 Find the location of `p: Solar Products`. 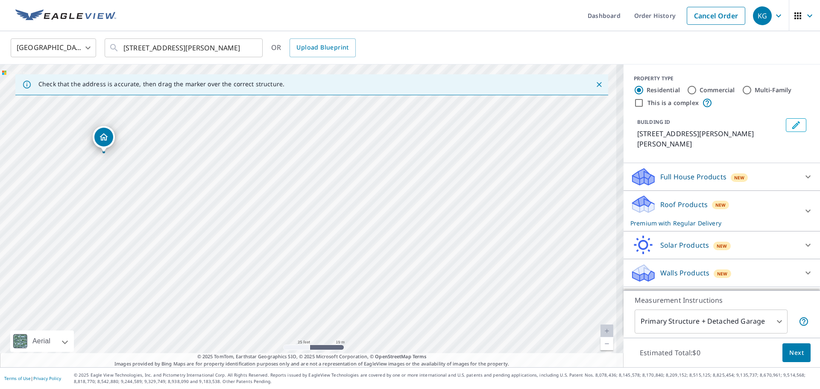

p: Solar Products is located at coordinates (685, 245).